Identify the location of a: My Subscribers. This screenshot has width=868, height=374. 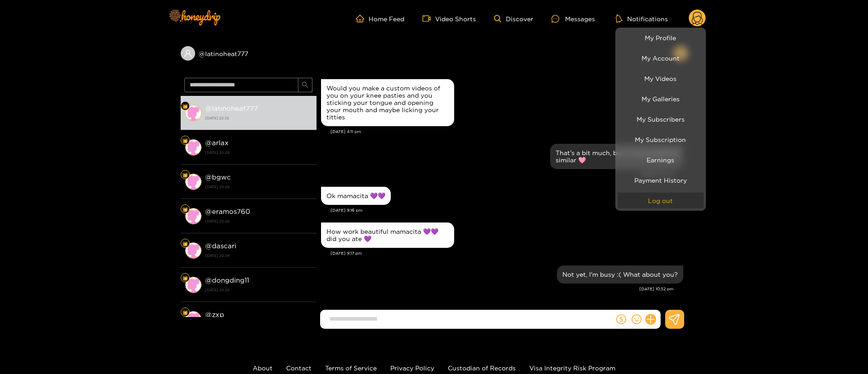
(661, 119).